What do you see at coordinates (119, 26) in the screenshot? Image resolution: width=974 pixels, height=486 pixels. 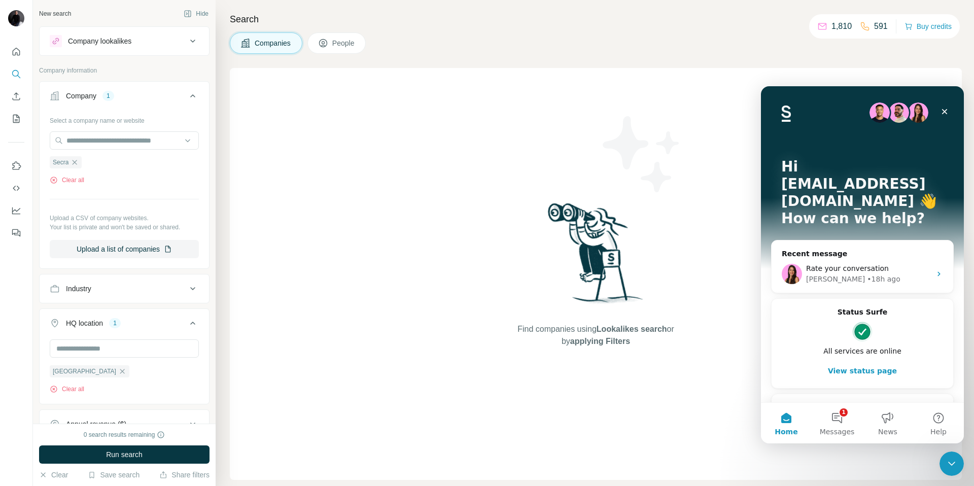 I see `img: Profile image for Myles` at bounding box center [119, 26].